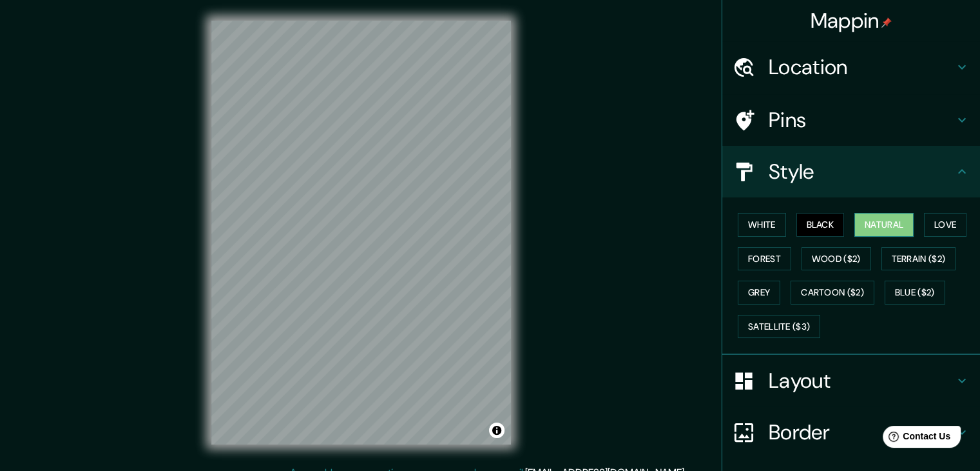  Describe the element at coordinates (862, 120) in the screenshot. I see `h4: Pins` at that location.